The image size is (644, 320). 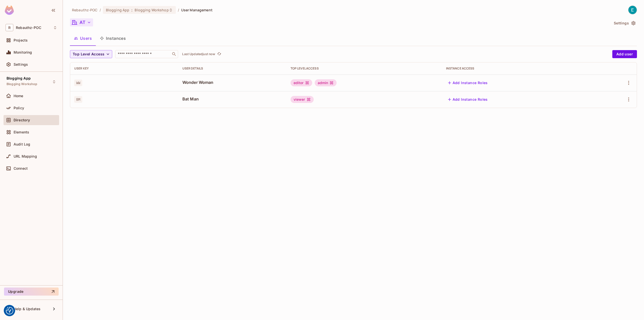 I want to click on div: Top Level Access, so click(x=364, y=69).